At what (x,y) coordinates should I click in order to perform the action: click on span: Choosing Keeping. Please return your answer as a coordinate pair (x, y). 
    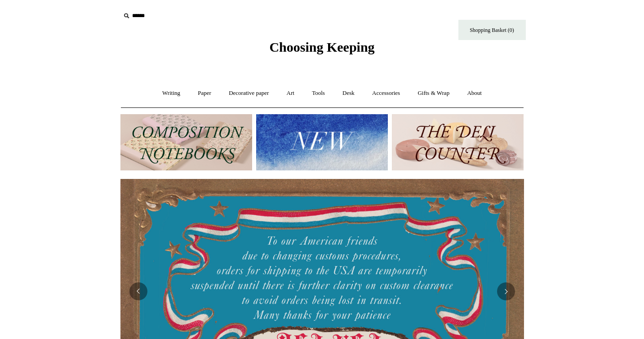
    Looking at the image, I should click on (322, 47).